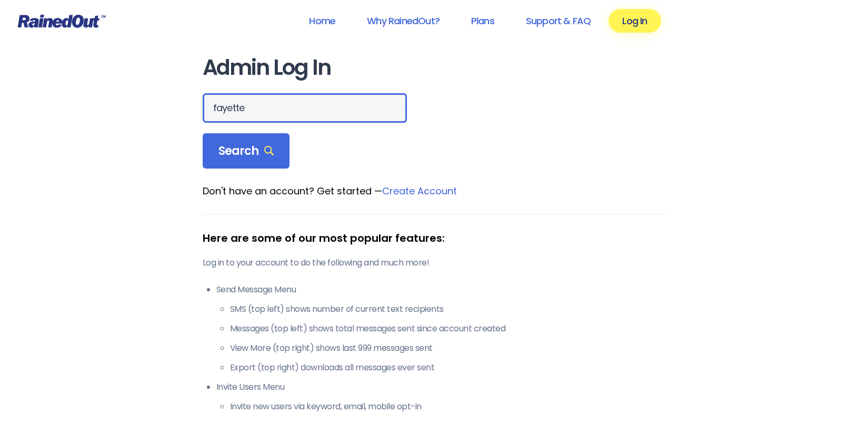  I want to click on a: Support & FAQ, so click(558, 20).